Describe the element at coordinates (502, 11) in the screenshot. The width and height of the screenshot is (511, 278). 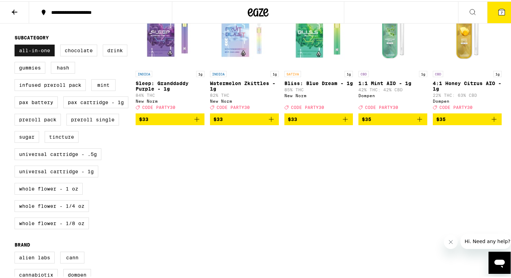
I see `span: 7` at that location.